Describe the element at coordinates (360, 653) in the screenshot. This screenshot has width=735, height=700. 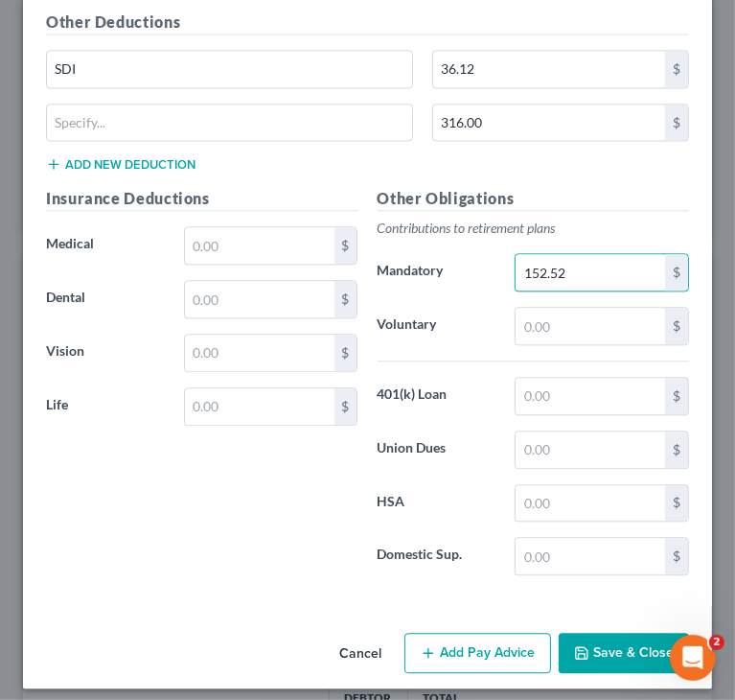
I see `button: Cancel` at that location.